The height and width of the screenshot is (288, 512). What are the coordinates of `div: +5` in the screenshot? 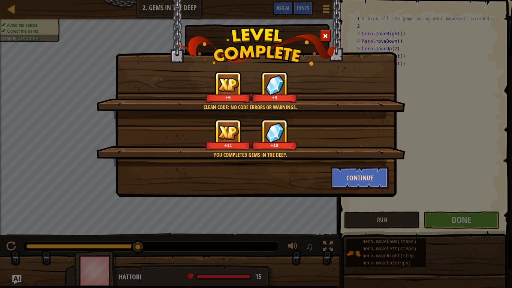 It's located at (228, 97).